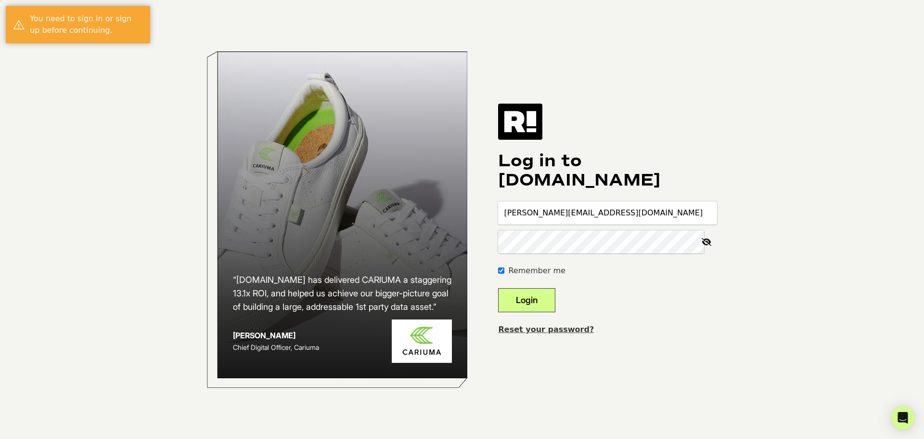  What do you see at coordinates (422, 341) in the screenshot?
I see `img: Cariuma` at bounding box center [422, 341].